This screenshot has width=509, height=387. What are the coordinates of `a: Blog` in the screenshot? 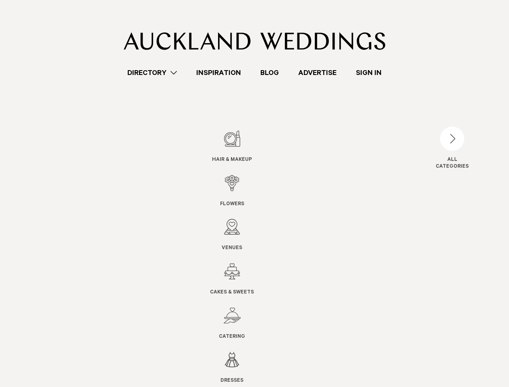 It's located at (269, 72).